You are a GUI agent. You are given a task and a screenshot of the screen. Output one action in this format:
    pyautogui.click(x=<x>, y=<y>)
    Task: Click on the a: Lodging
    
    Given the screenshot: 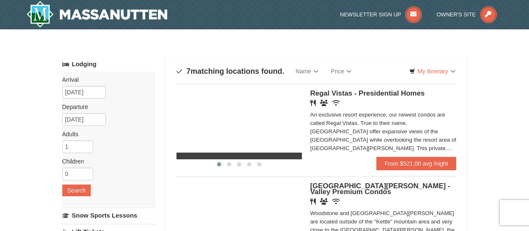 What is the action you would take?
    pyautogui.click(x=109, y=64)
    